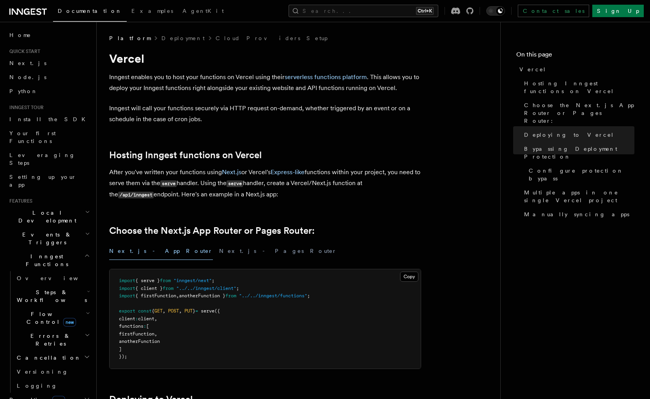 This screenshot has width=650, height=399. I want to click on span: Quick start, so click(23, 51).